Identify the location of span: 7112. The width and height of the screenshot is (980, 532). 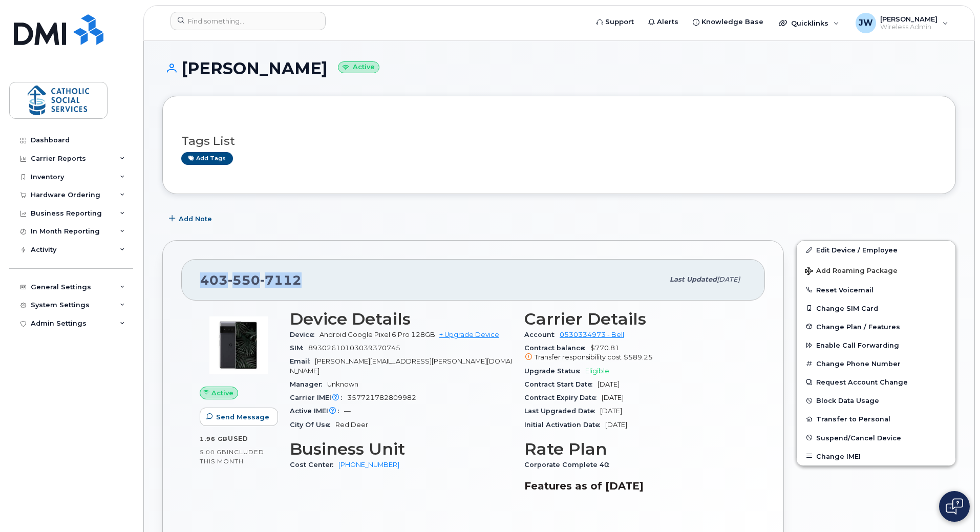
(280, 280).